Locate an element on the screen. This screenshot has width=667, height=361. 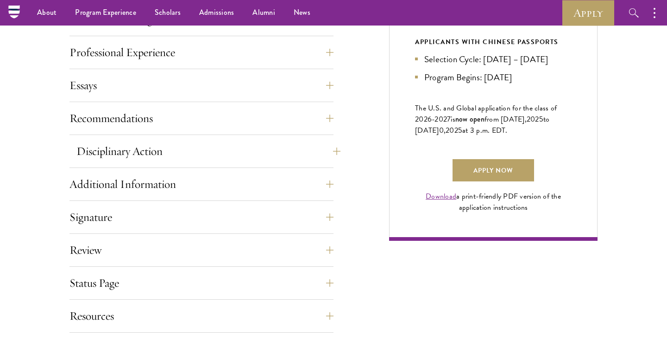
span: 0 is located at coordinates (442, 130).